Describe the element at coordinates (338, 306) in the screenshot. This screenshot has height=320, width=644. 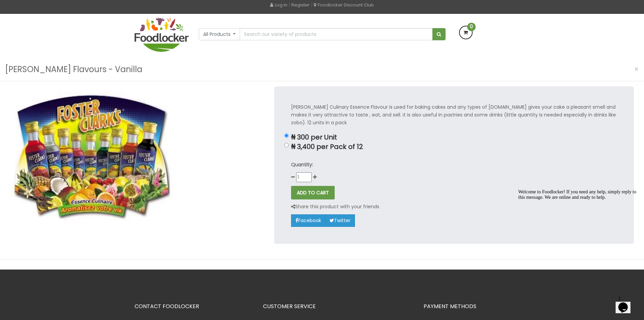
I see `h3: CUSTOMER SERVICE` at that location.